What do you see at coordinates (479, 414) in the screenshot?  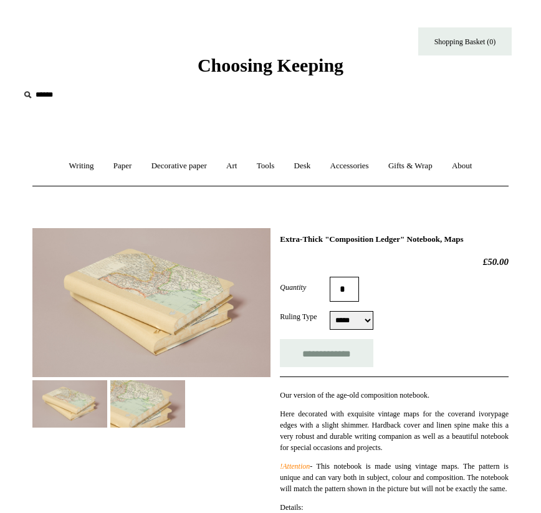 I see `span: and ivory` at bounding box center [479, 414].